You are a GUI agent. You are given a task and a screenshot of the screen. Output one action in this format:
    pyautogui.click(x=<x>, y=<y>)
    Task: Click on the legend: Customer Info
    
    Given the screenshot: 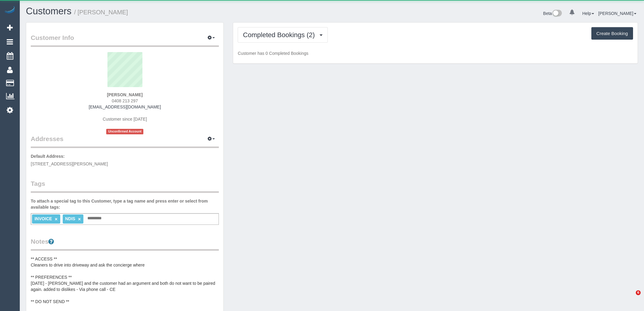 What is the action you would take?
    pyautogui.click(x=125, y=40)
    